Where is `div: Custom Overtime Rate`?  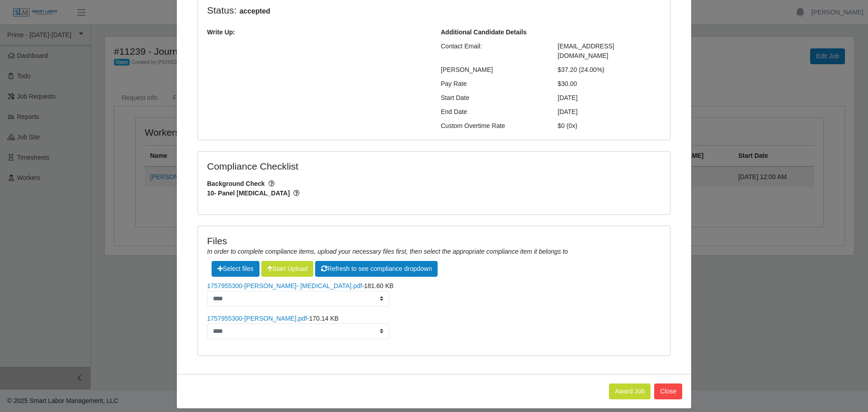
div: Custom Overtime Rate is located at coordinates (492, 125).